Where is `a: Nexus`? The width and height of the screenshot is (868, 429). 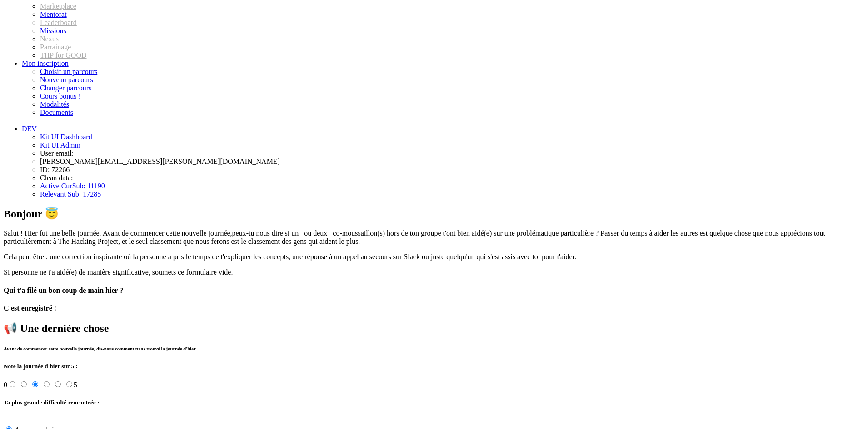
a: Nexus is located at coordinates (49, 38).